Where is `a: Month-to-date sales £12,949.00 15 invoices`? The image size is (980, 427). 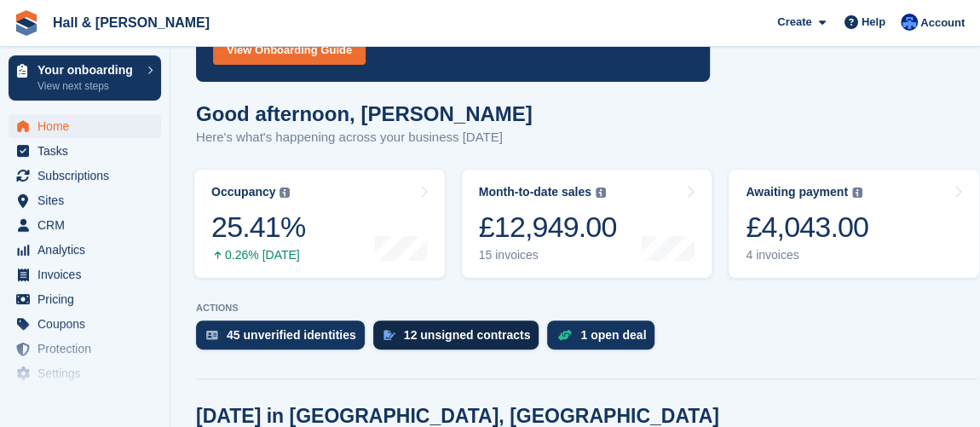
a: Month-to-date sales £12,949.00 15 invoices is located at coordinates (587, 223).